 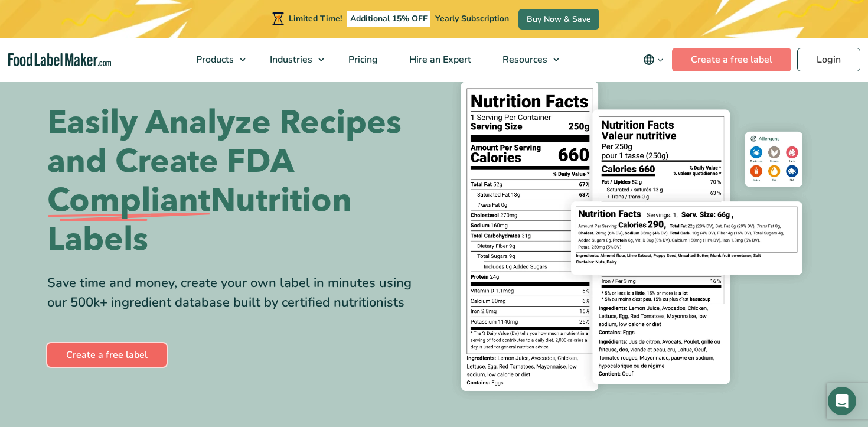 I want to click on span: Resources, so click(x=524, y=60).